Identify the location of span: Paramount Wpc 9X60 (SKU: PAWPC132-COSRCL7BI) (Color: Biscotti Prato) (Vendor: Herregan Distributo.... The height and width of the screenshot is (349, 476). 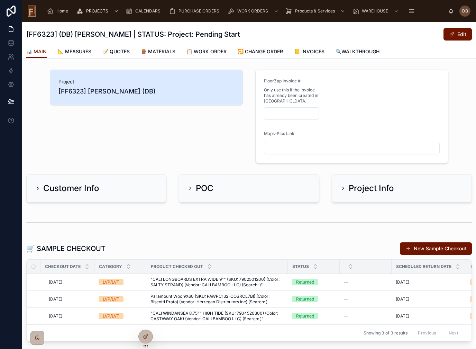
(217, 299).